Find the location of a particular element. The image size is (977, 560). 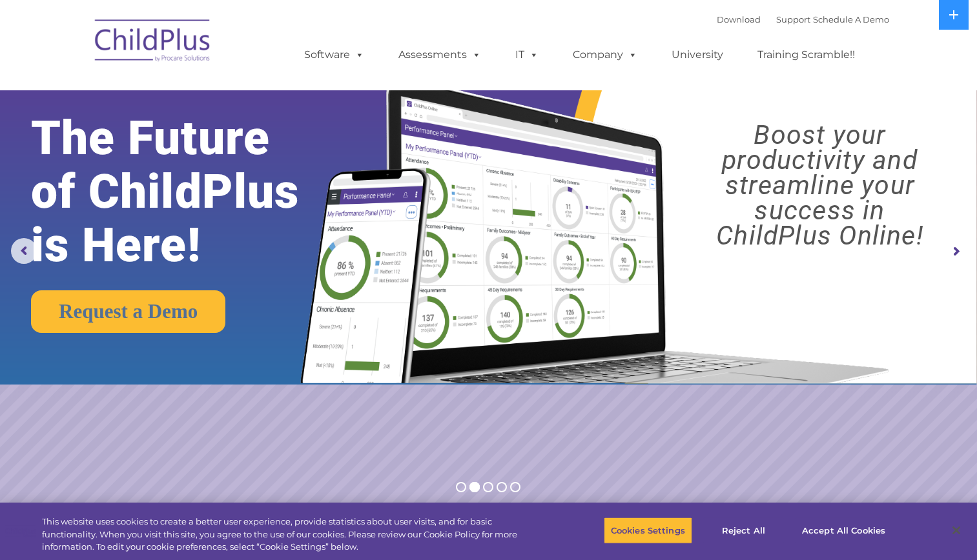

a: Assessments is located at coordinates (440, 55).